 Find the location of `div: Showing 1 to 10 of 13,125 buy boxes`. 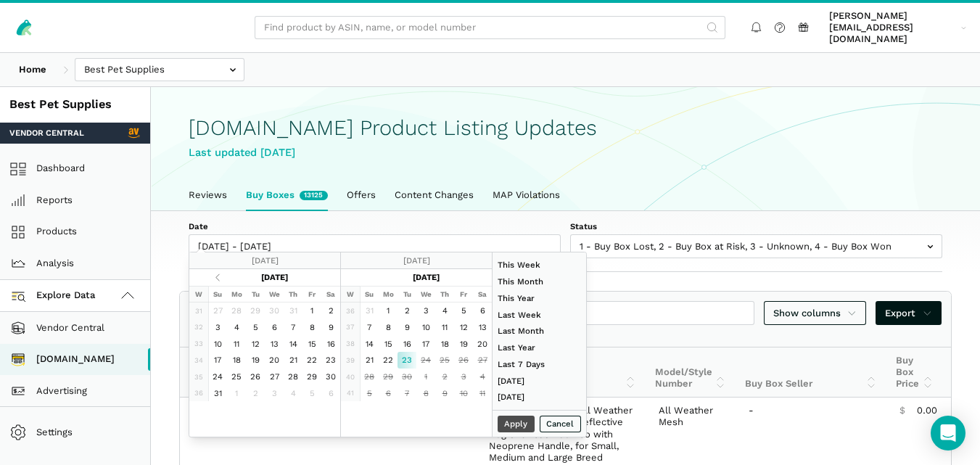

div: Showing 1 to 10 of 13,125 buy boxes is located at coordinates (566, 337).